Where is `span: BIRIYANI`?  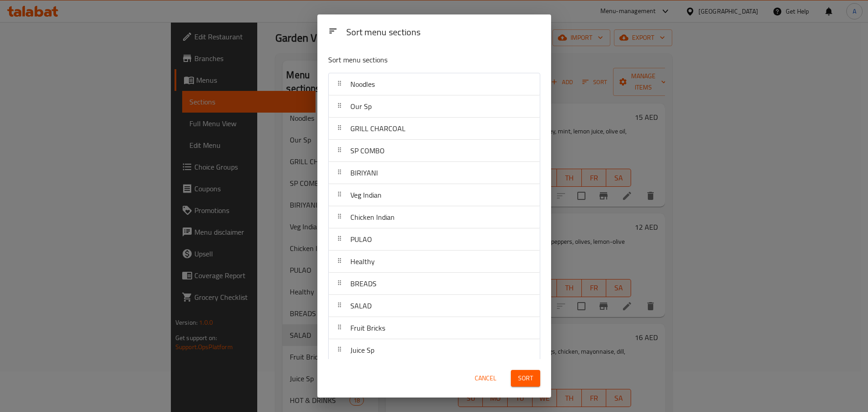
span: BIRIYANI is located at coordinates (364, 172).